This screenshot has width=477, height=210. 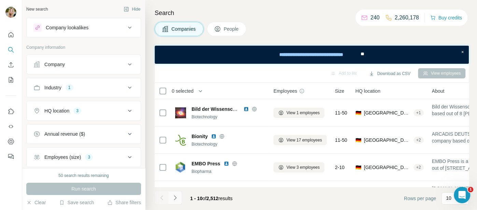 What do you see at coordinates (53, 88) in the screenshot?
I see `div: Industry` at bounding box center [53, 88].